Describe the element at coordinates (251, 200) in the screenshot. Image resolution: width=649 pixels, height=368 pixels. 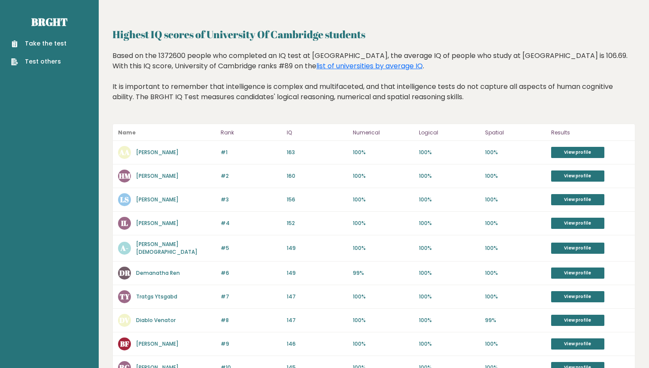
I see `p: #3` at that location.